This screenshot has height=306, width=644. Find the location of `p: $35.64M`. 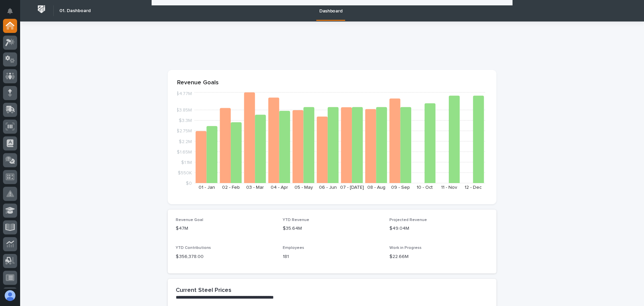

p: $35.64M is located at coordinates (332, 228).